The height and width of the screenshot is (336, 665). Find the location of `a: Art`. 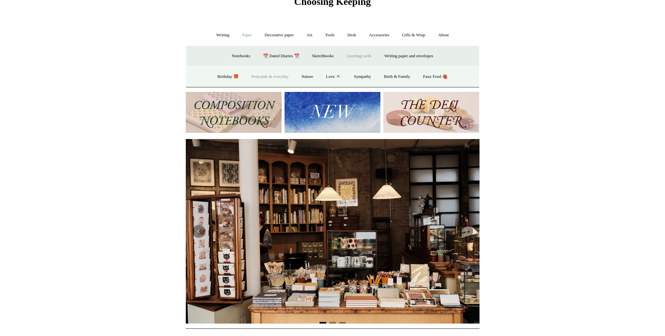

a: Art is located at coordinates (309, 35).